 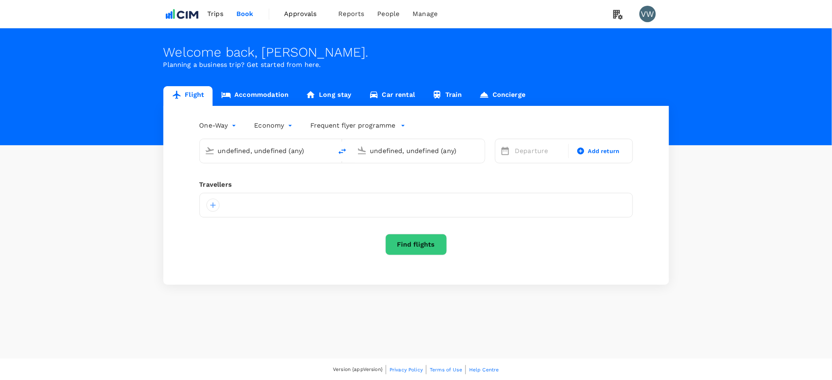 What do you see at coordinates (358, 126) in the screenshot?
I see `button: Frequent flyer programme` at bounding box center [358, 126].